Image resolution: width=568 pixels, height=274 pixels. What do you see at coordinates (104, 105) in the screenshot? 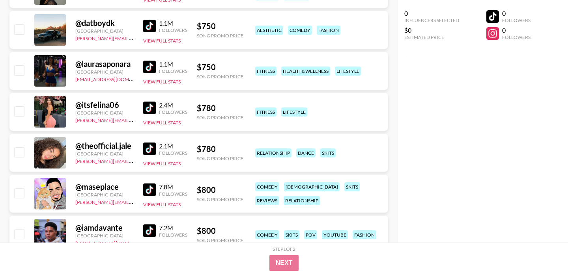
I see `div: @ itsfelina06` at bounding box center [104, 105].